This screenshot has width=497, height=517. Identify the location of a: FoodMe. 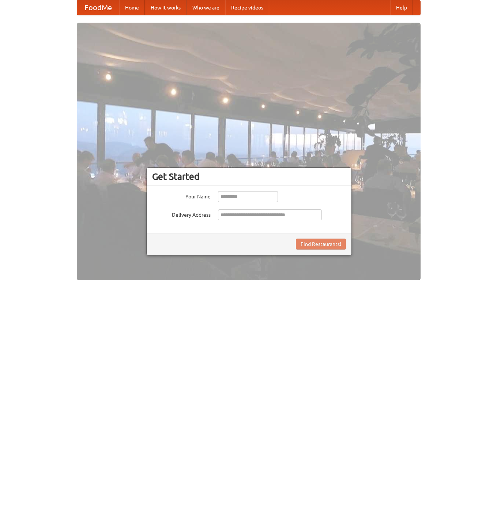
(98, 8).